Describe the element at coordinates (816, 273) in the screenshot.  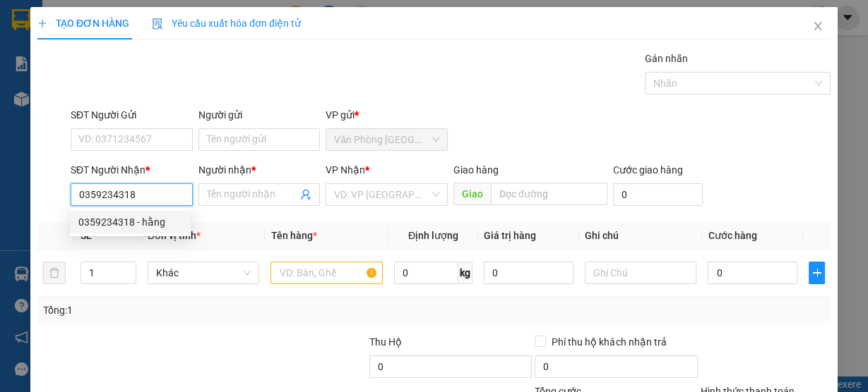
I see `button: plus` at that location.